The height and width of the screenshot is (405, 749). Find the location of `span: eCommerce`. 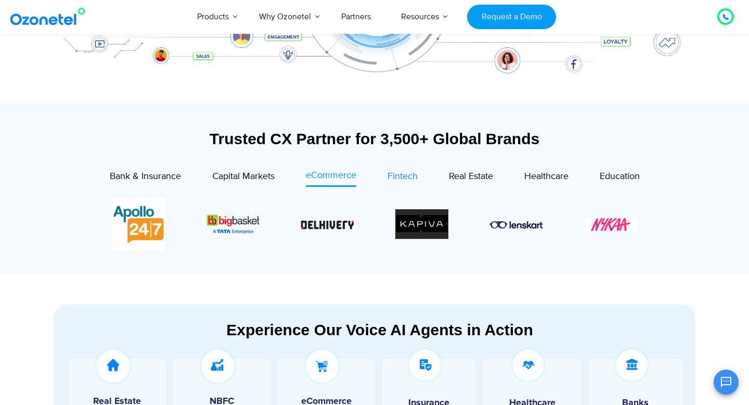

span: eCommerce is located at coordinates (331, 175).